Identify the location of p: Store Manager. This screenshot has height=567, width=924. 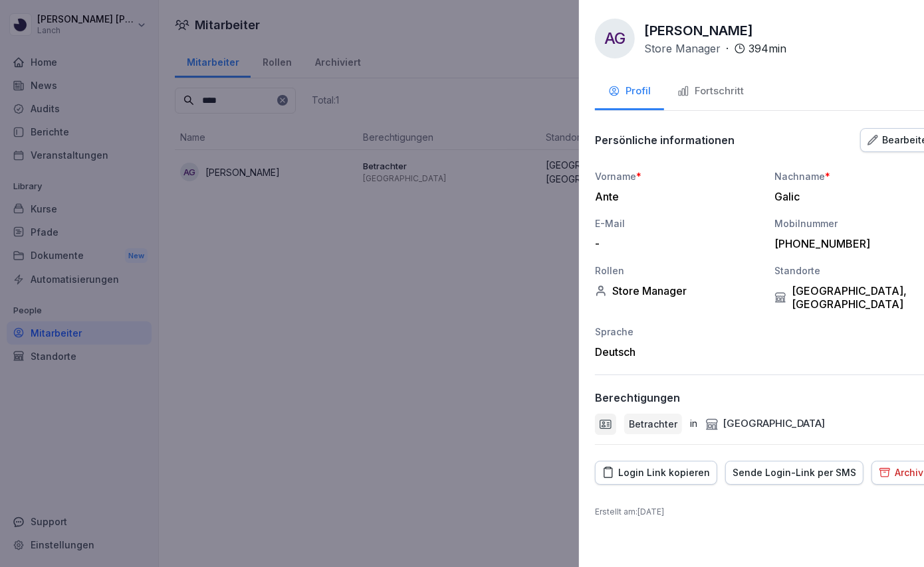
(682, 49).